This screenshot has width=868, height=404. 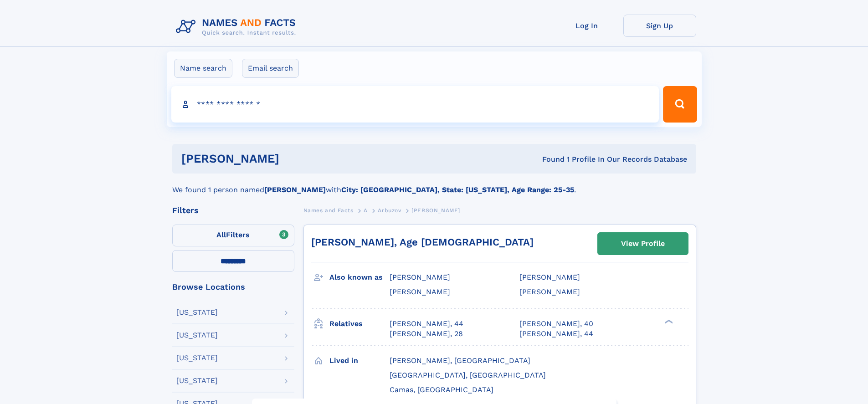 What do you see at coordinates (233, 287) in the screenshot?
I see `div: Browse Locations` at bounding box center [233, 287].